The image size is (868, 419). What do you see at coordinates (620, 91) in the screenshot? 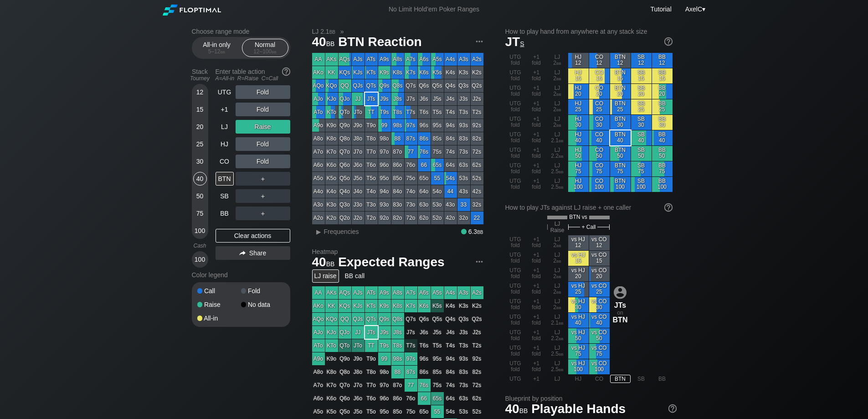
I see `div: BTN 20` at bounding box center [620, 91].